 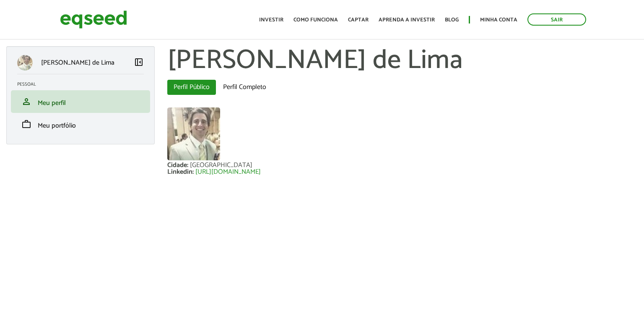 I want to click on span: work, so click(x=27, y=124).